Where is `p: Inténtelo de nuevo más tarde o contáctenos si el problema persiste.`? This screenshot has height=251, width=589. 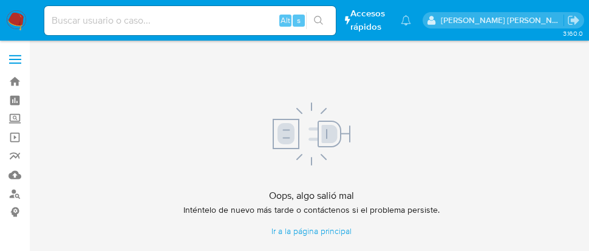 p: Inténtelo de nuevo más tarde o contáctenos si el problema persiste. is located at coordinates (311, 210).